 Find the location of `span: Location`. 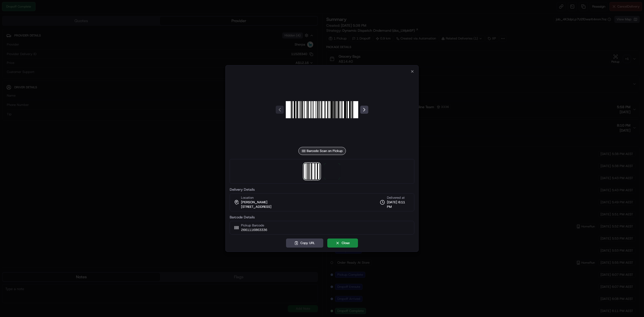

span: Location is located at coordinates (248, 198).